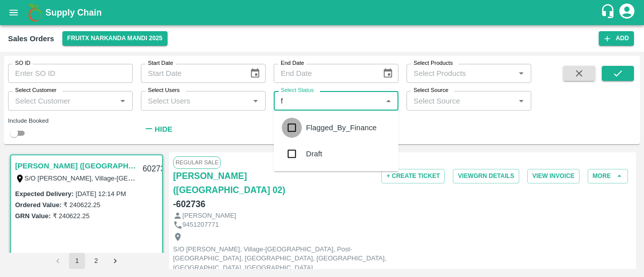  What do you see at coordinates (96, 261) in the screenshot?
I see `button: Go to page 2` at bounding box center [96, 261].